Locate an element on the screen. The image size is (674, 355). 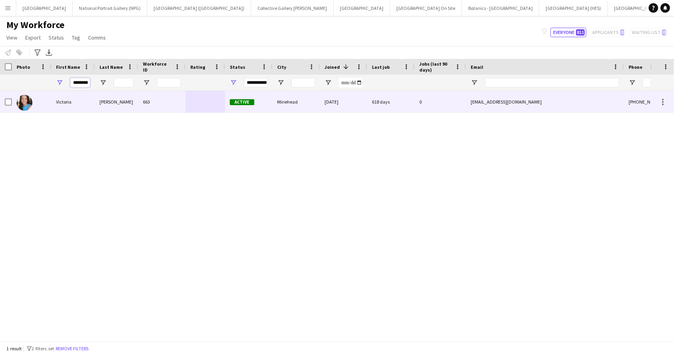
span: Joined is located at coordinates (332, 67).